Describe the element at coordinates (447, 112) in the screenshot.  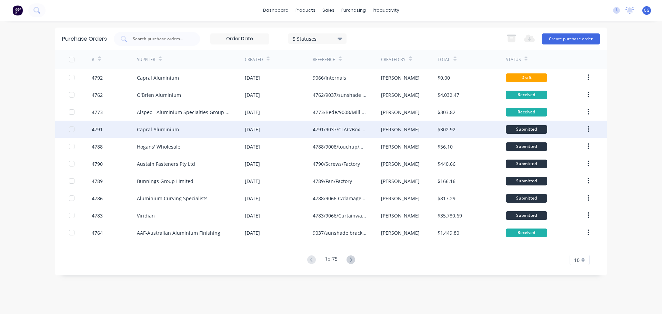
I see `div: $303.82` at that location.